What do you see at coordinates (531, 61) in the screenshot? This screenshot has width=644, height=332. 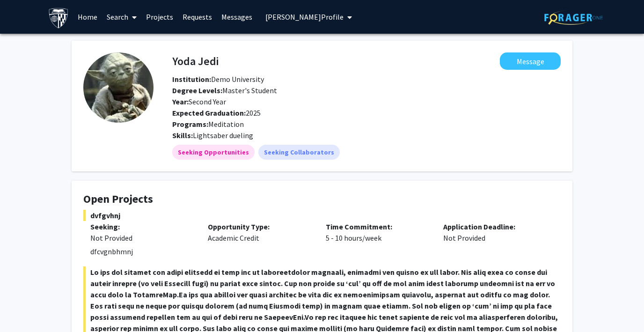 I see `button: Message Yoda Jedi` at bounding box center [531, 61].